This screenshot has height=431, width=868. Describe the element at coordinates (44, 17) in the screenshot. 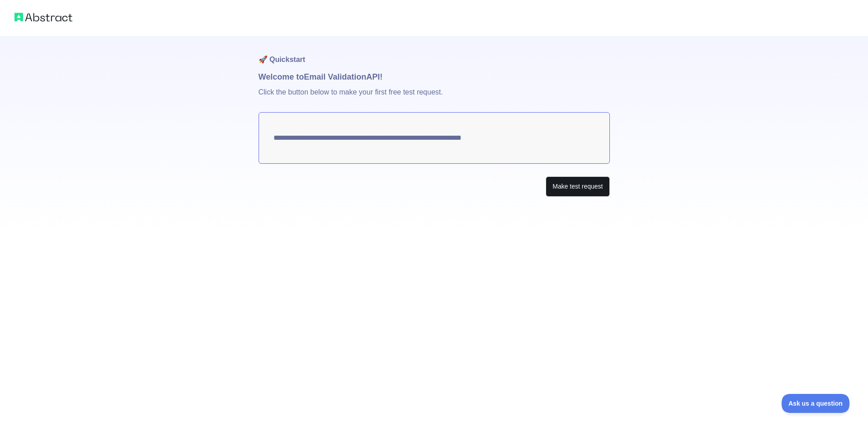

I see `img: Abstract logo` at that location.